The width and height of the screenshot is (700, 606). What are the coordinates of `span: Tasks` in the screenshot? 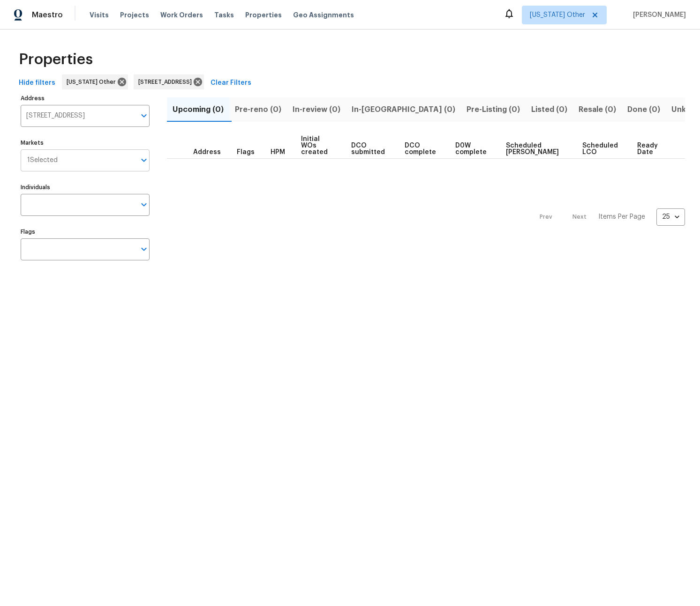 It's located at (224, 15).